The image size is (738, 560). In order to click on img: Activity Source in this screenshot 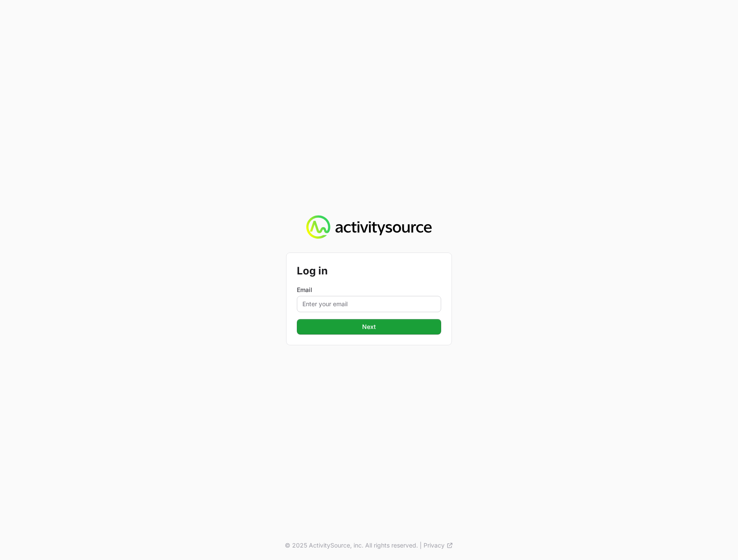, I will do `click(369, 227)`.